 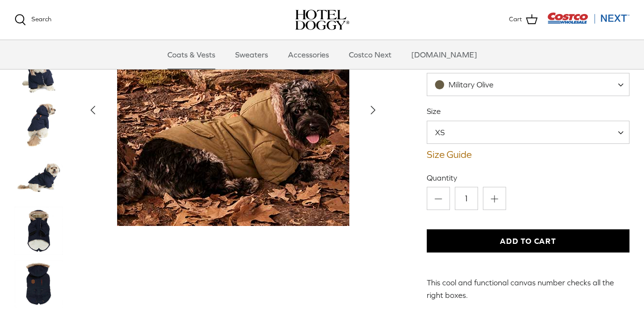 What do you see at coordinates (528, 289) in the screenshot?
I see `p: This cool and functional canvas number checks all the right boxes.` at bounding box center [528, 289].